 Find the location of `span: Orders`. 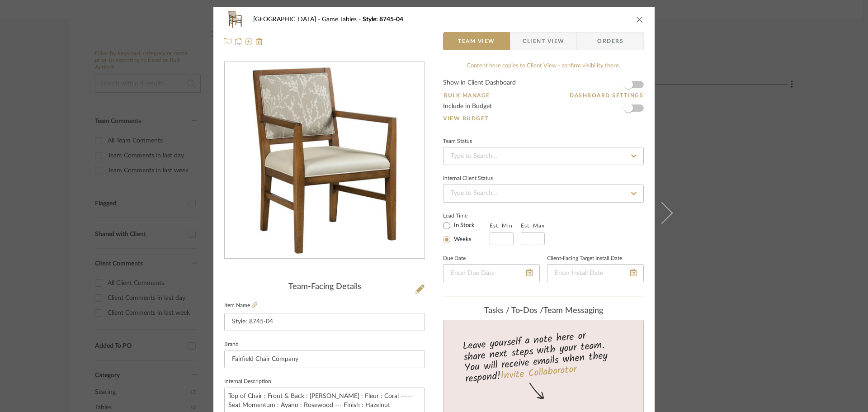

span: Orders is located at coordinates (610, 41).